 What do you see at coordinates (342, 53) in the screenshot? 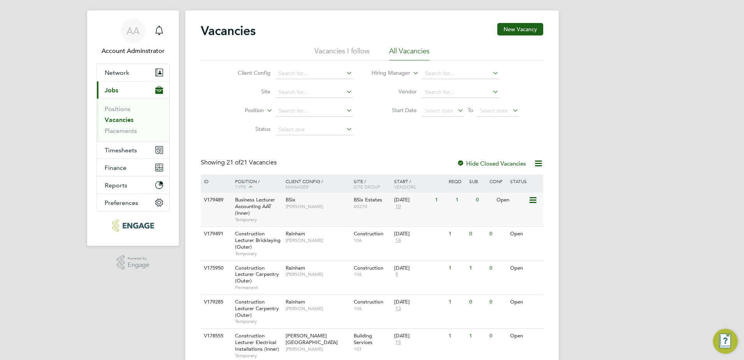
I see `li: Vacancies I follow` at bounding box center [342, 53].